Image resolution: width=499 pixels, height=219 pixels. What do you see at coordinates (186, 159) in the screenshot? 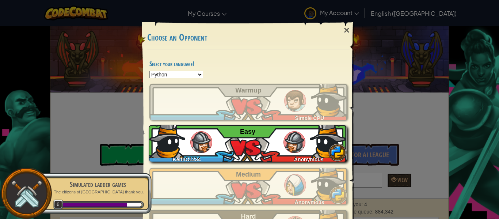
I see `span: KeithO1234` at bounding box center [186, 159].